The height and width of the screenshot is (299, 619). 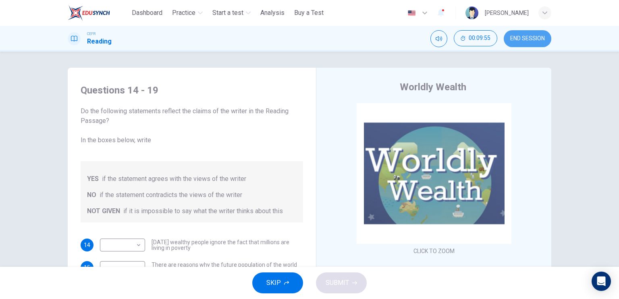 What do you see at coordinates (272, 13) in the screenshot?
I see `a: Analysis` at bounding box center [272, 13].